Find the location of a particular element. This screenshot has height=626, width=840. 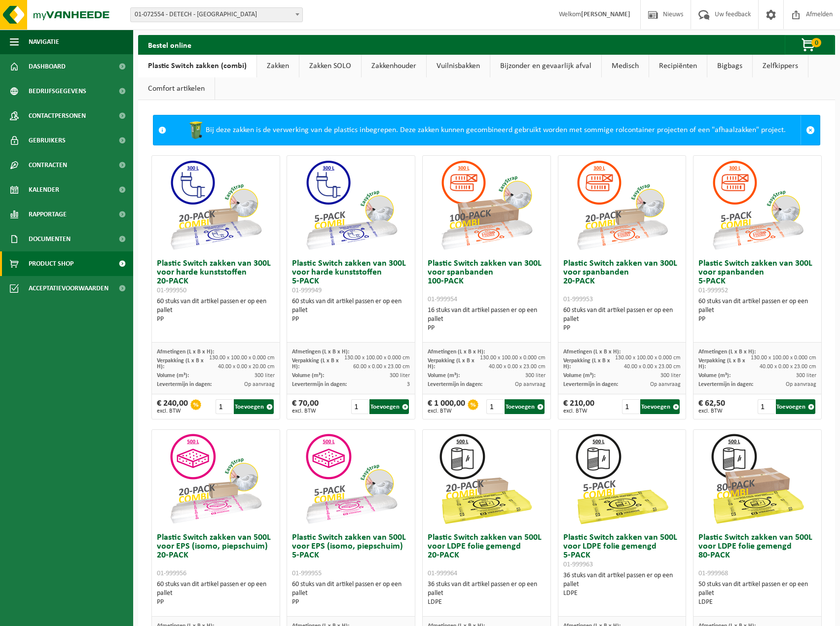

span: 01-999949 is located at coordinates (307, 291).